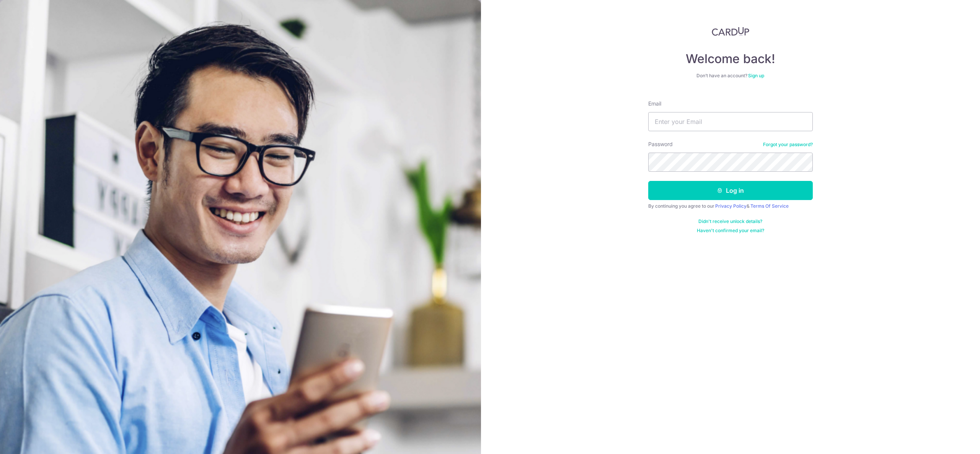  What do you see at coordinates (730, 231) in the screenshot?
I see `a: Haven't confirmed your email?` at bounding box center [730, 231].